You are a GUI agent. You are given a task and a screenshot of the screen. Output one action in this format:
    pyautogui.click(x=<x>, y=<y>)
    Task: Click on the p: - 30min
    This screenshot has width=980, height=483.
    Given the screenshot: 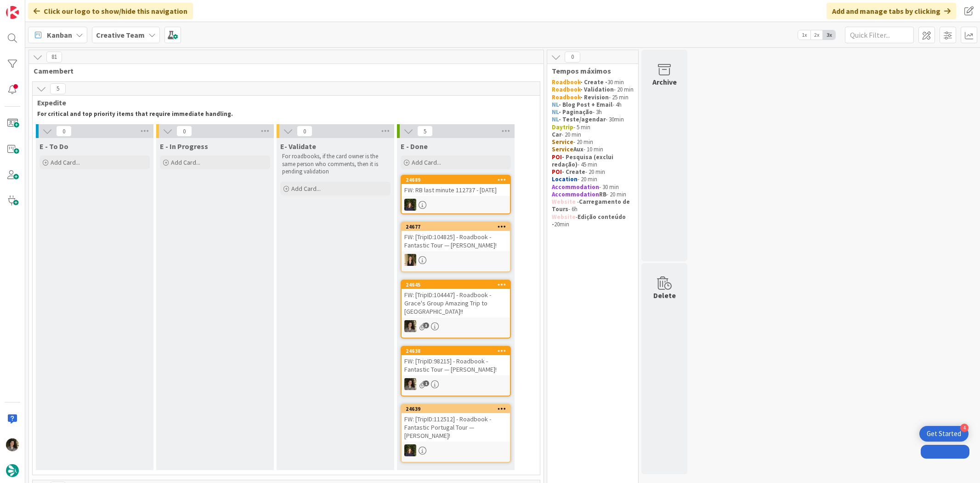 What is the action you would take?
    pyautogui.click(x=593, y=119)
    